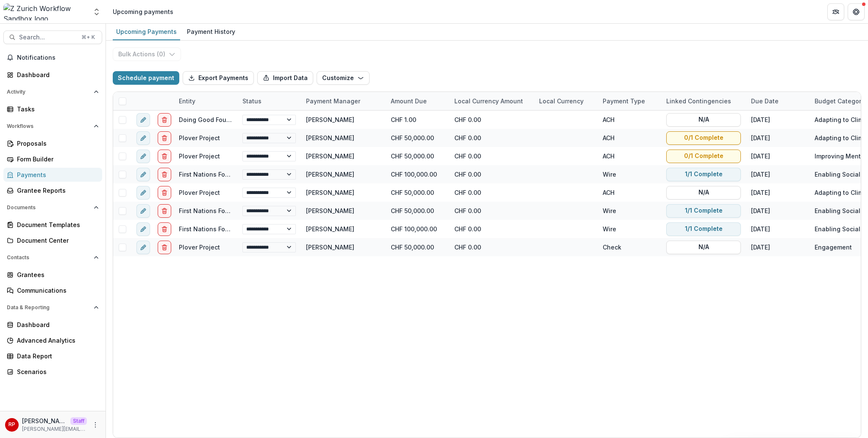 This screenshot has width=868, height=438. Describe the element at coordinates (52, 356) in the screenshot. I see `a: Data Report` at that location.